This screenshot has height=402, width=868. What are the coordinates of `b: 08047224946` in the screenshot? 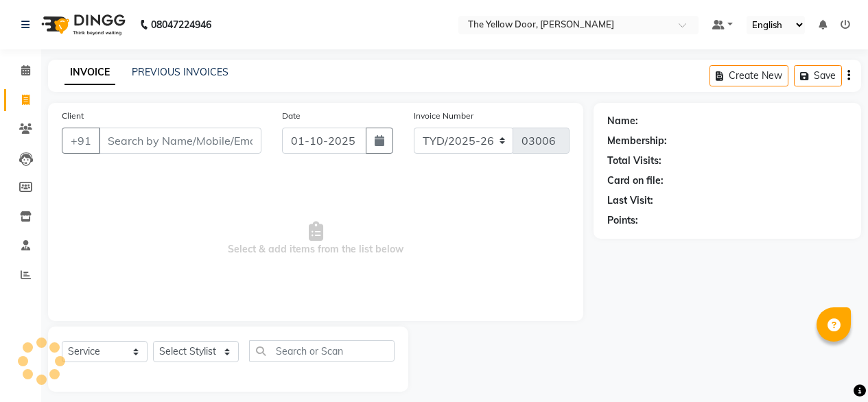 It's located at (181, 25).